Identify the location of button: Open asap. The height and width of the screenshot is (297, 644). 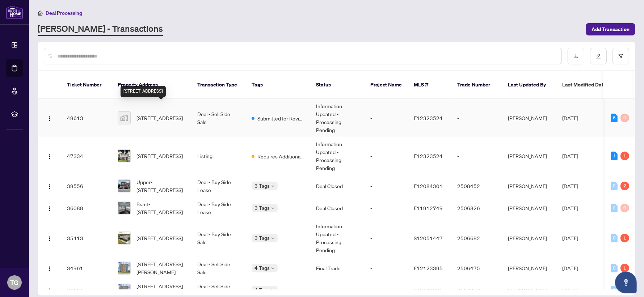
(625, 283).